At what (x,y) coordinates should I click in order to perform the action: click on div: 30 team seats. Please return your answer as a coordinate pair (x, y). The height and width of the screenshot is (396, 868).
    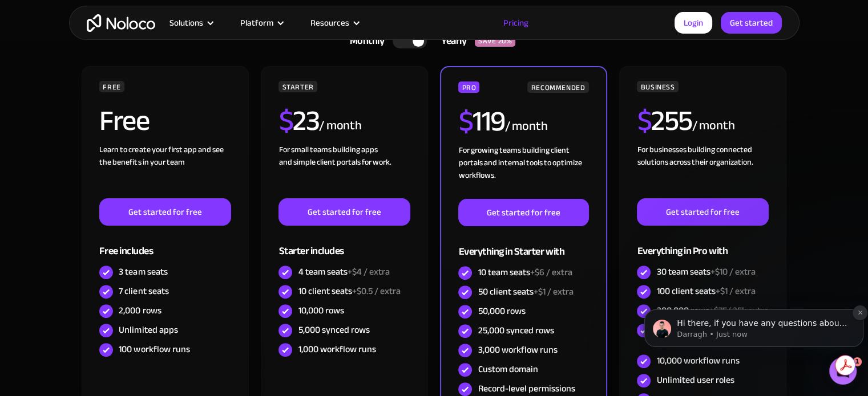
    Looking at the image, I should click on (705, 272).